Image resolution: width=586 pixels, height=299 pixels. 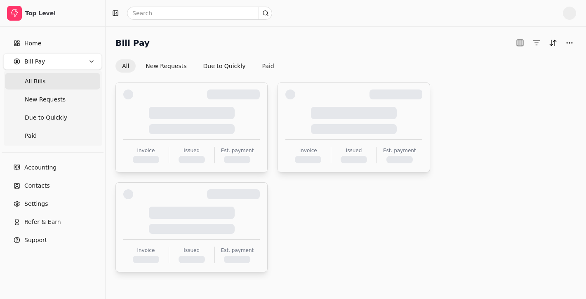 I want to click on div: Top Level, so click(x=61, y=13).